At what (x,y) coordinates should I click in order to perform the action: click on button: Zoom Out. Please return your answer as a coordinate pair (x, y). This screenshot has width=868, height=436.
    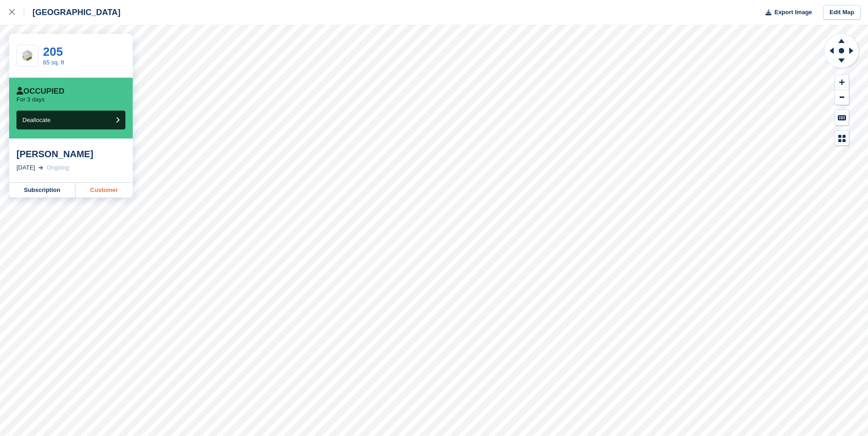
    Looking at the image, I should click on (842, 97).